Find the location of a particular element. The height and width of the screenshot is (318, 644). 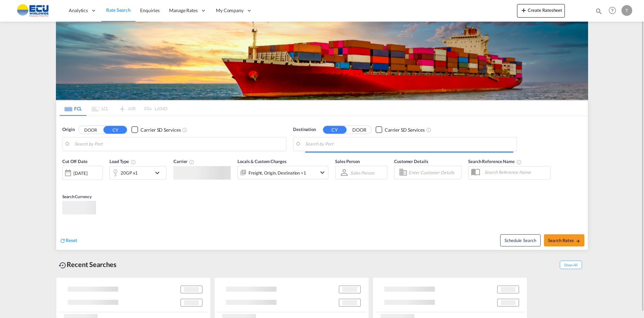

span: Help is located at coordinates (612, 11).